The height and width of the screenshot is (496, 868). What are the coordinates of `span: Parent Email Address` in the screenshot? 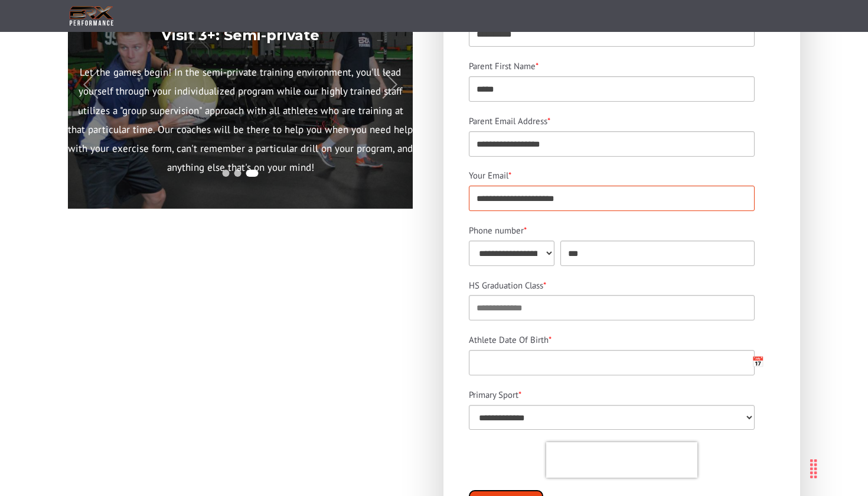 It's located at (508, 121).